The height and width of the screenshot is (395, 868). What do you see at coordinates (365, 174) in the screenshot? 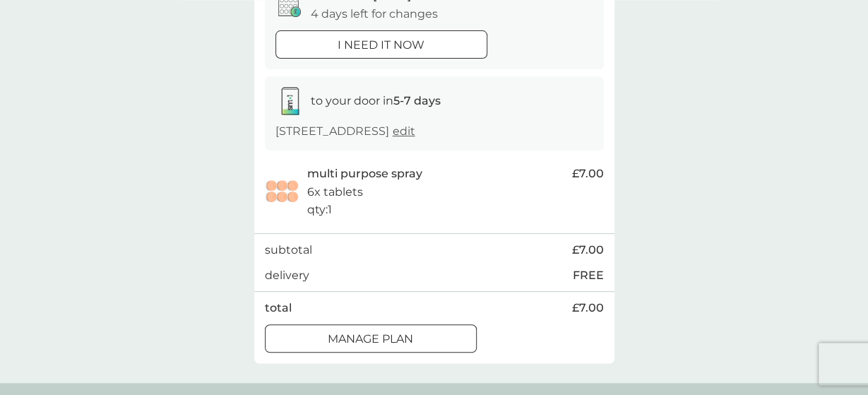
I see `p: multi purpose spray` at bounding box center [365, 174].